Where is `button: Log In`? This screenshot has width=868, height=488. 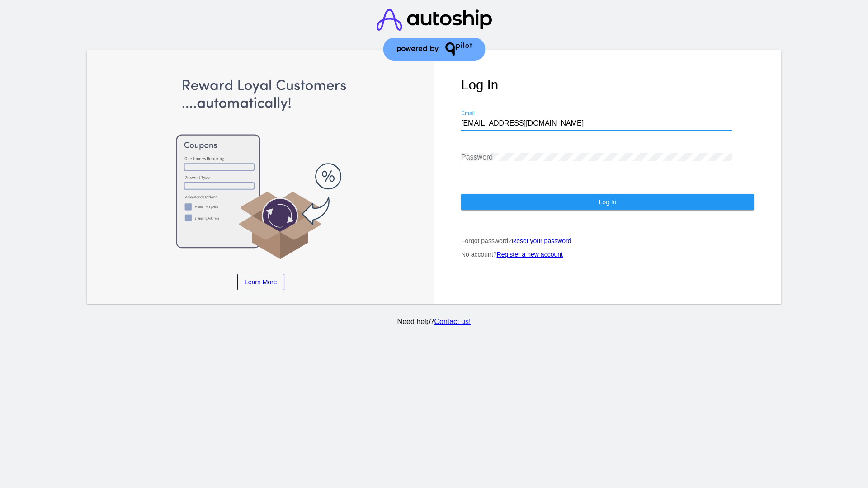 button: Log In is located at coordinates (608, 202).